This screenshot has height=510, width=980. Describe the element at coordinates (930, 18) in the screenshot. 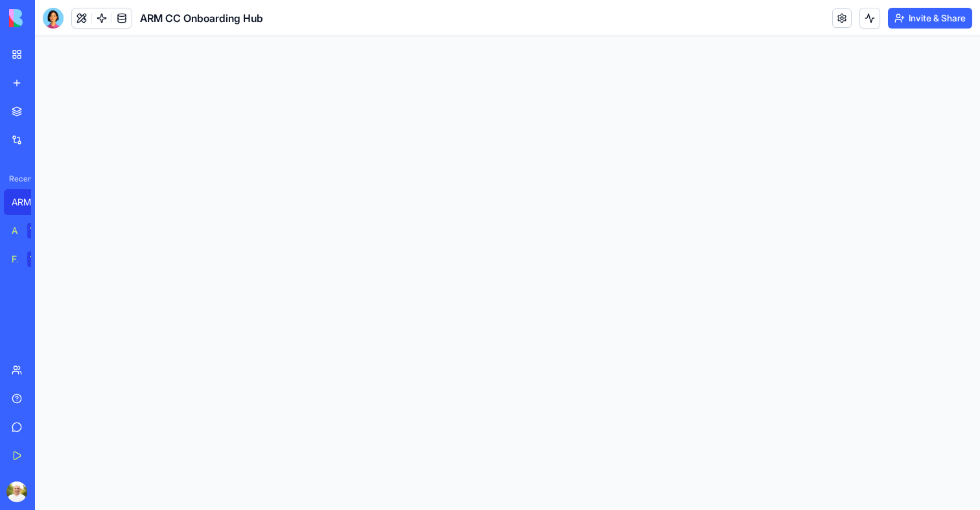

I see `button: Invite & Share` at that location.